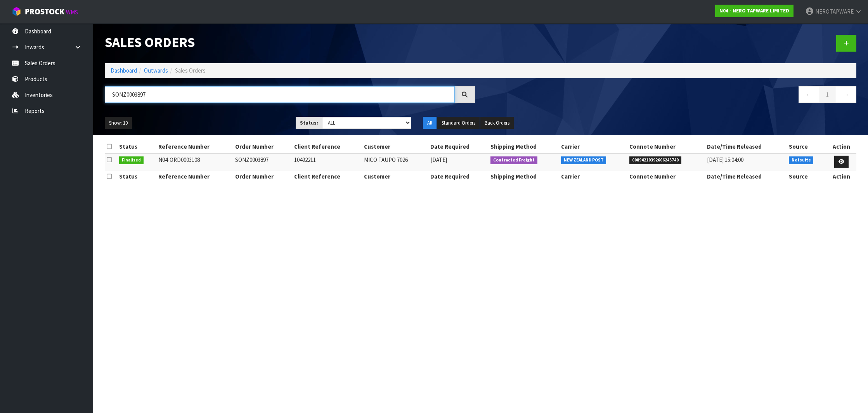 The width and height of the screenshot is (868, 413). What do you see at coordinates (429, 123) in the screenshot?
I see `button: All` at bounding box center [429, 123].